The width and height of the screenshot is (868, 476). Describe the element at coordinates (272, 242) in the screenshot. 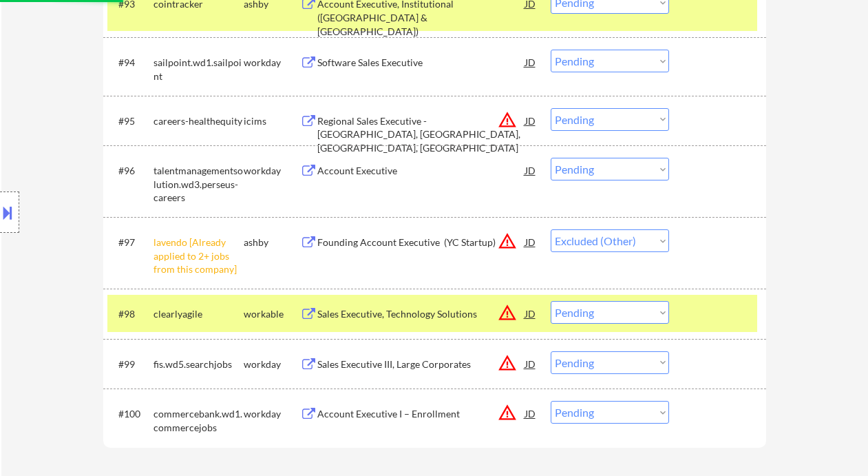

I see `div: ashby` at that location.